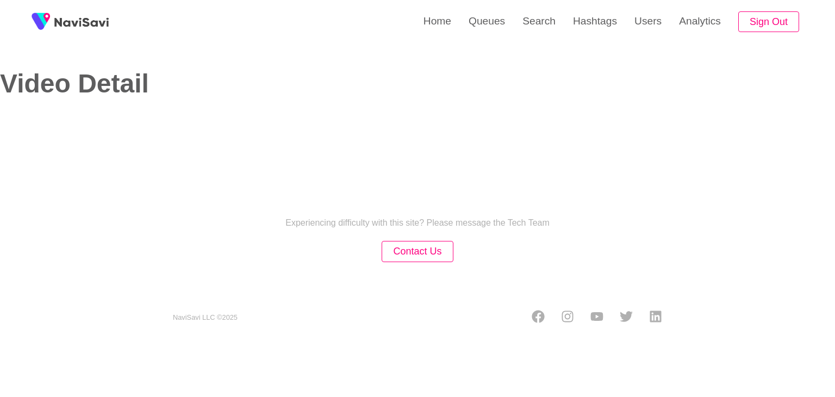 The width and height of the screenshot is (835, 397). What do you see at coordinates (538, 318) in the screenshot?
I see `a: Facebook` at bounding box center [538, 318].